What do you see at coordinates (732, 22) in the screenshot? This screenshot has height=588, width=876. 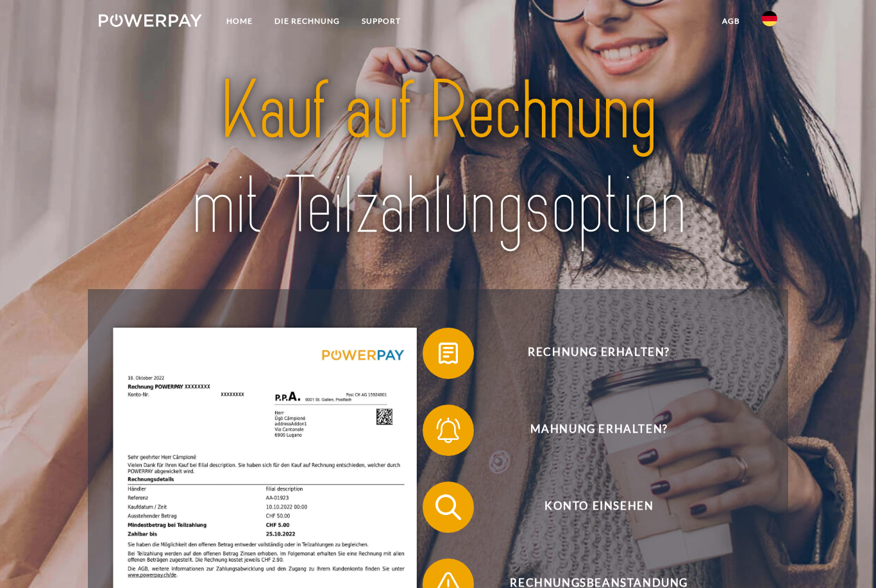 I see `a: agb` at bounding box center [732, 22].